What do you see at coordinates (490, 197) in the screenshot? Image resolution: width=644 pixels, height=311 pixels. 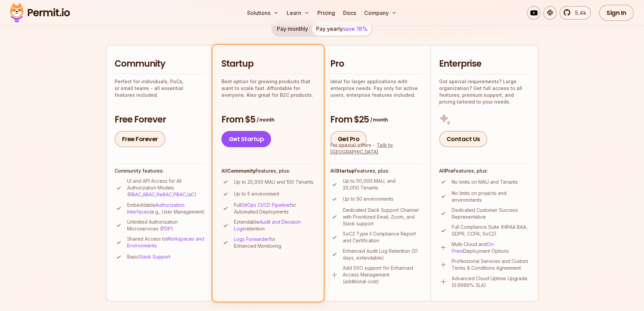 I see `p: No limits on projects and environments` at bounding box center [490, 197].